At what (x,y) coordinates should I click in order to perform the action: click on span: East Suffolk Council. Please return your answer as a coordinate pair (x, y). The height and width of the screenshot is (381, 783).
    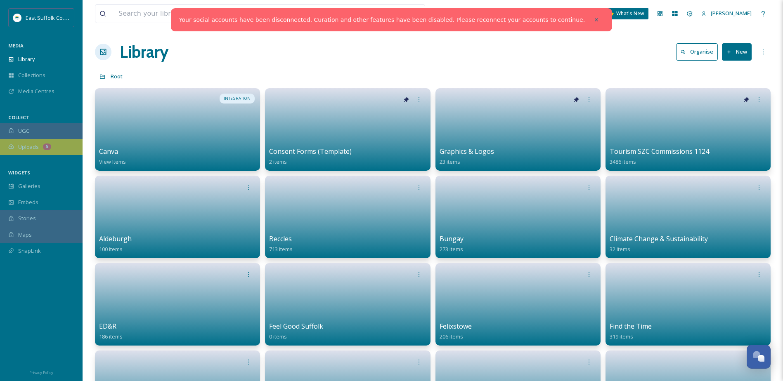
    Looking at the image, I should click on (50, 17).